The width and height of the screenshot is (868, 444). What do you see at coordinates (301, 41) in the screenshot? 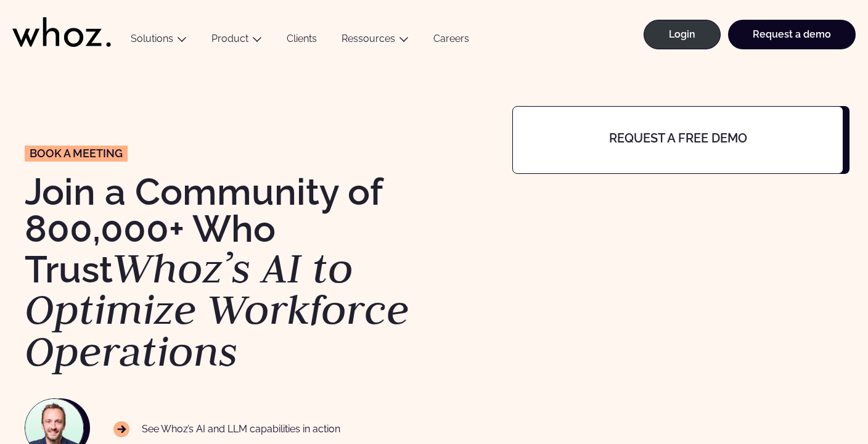
I see `a: Clients` at bounding box center [301, 41].